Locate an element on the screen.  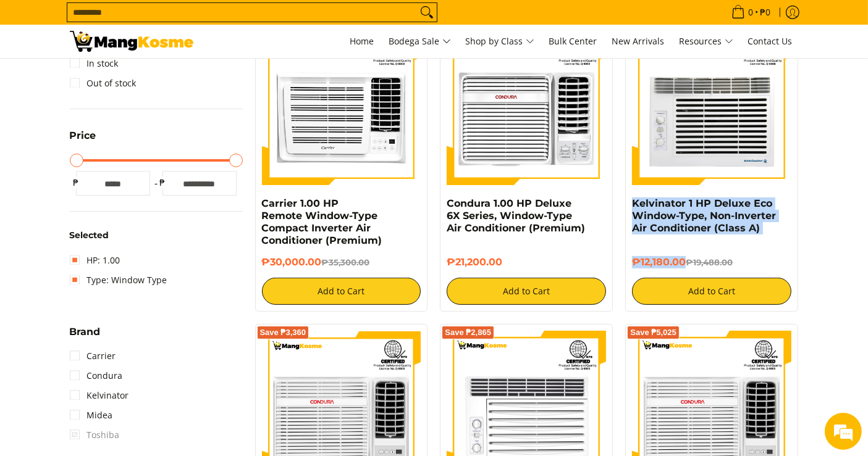
a: HP: 1.00 is located at coordinates (95, 260).